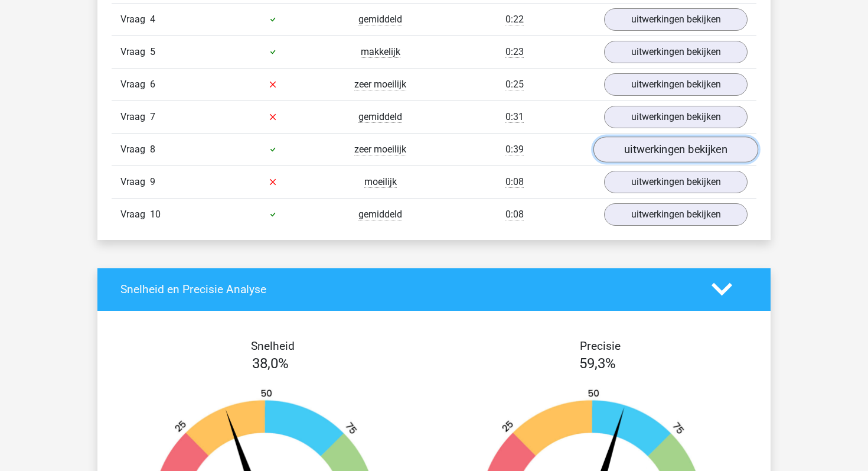 This screenshot has height=471, width=868. Describe the element at coordinates (598, 363) in the screenshot. I see `span: 59,3%` at that location.